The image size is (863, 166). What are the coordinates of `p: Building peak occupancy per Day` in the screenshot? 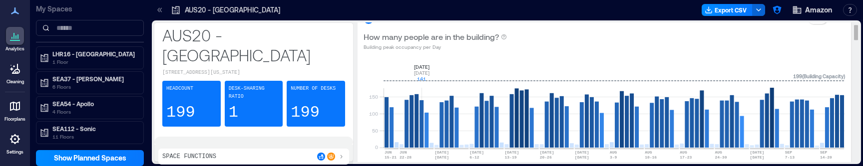 It's located at (435, 47).